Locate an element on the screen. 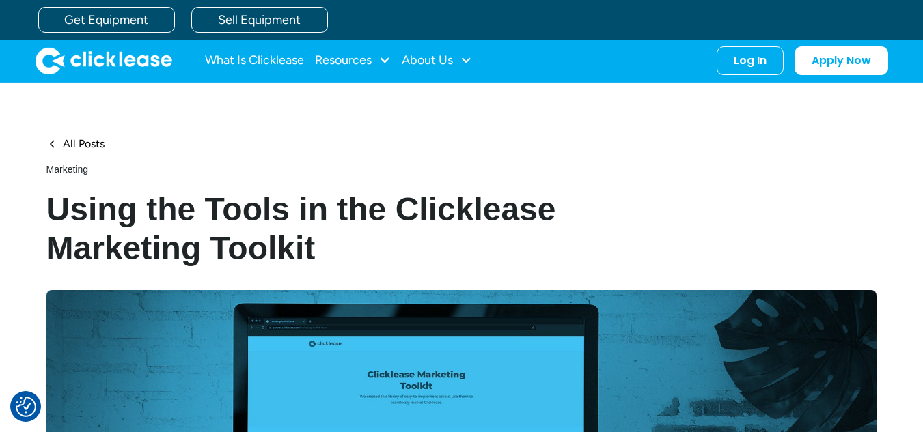  h1: Using the Tools in the Clicklease Marketing Toolkit is located at coordinates (309, 229).